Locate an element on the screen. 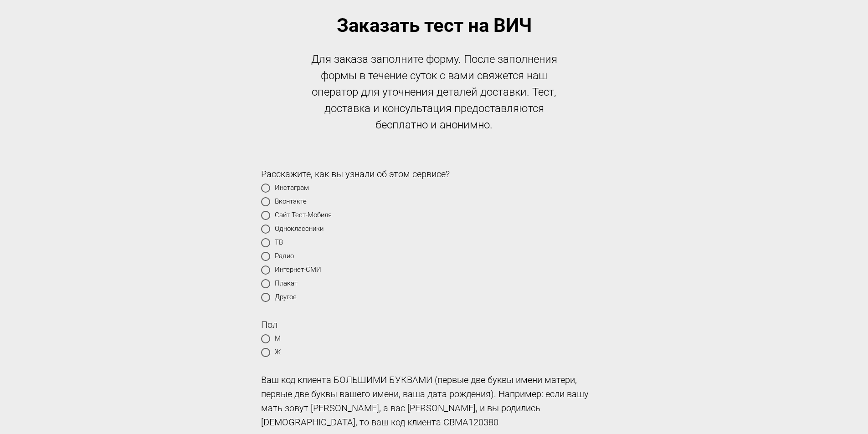 Image resolution: width=868 pixels, height=434 pixels. div: Для заказа заполните форму. После заполнения формы в течение суток с вами свяжется наш оператор д... is located at coordinates (434, 92).